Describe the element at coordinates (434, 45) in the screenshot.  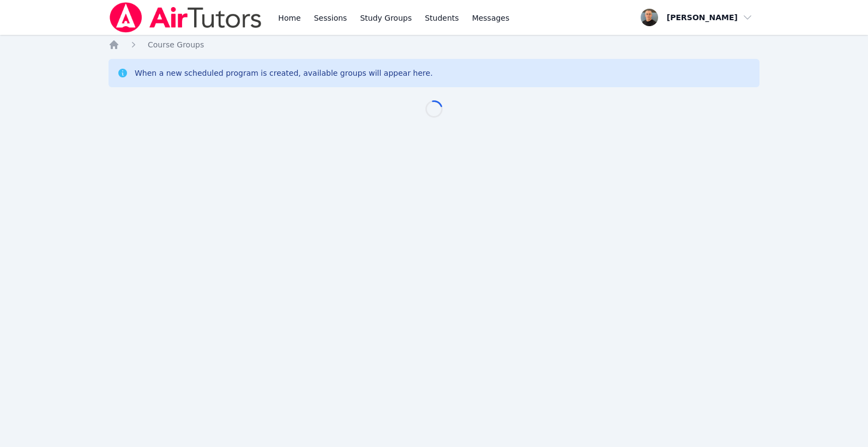
I see `nav: Breadcrumb` at that location.